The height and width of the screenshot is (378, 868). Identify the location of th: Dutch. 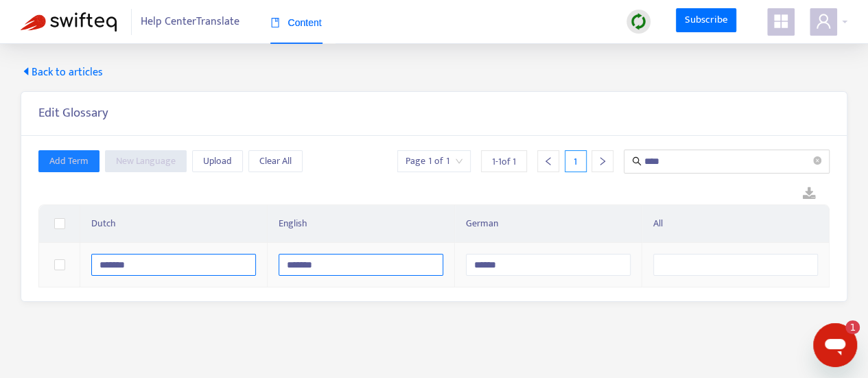
(174, 223).